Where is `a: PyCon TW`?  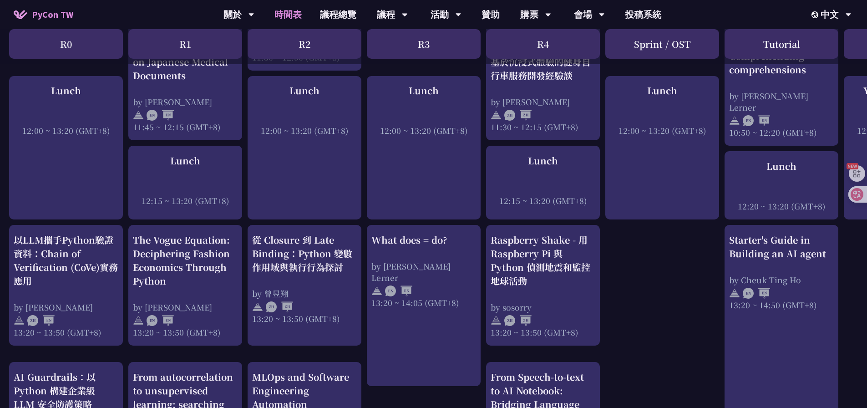 a: PyCon TW is located at coordinates (43, 15).